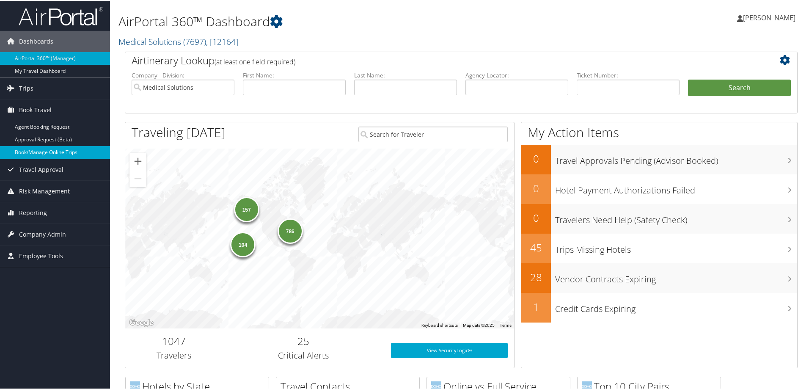  I want to click on a: 28Vendor Contracts Expiring, so click(659, 277).